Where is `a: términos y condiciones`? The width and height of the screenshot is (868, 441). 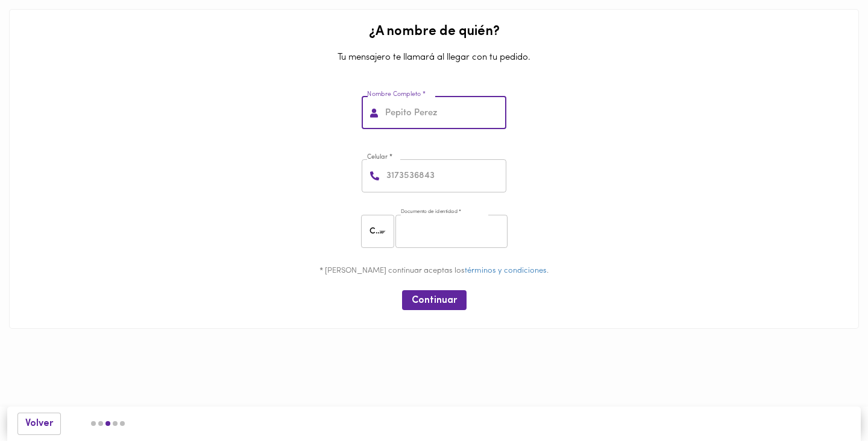
a: términos y condiciones is located at coordinates (506, 270).